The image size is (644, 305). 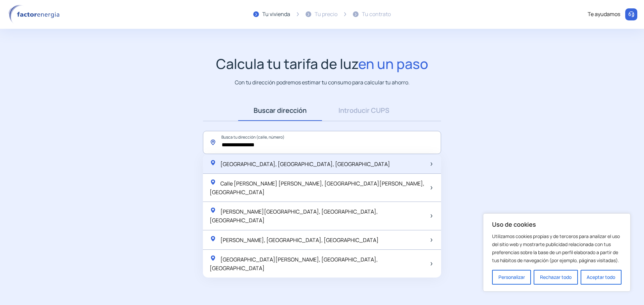 I want to click on a: Buscar dirección, so click(x=280, y=111).